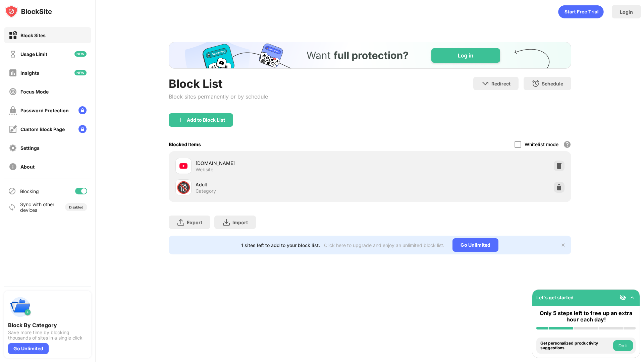 This screenshot has width=644, height=362. Describe the element at coordinates (206, 191) in the screenshot. I see `div: Category` at that location.